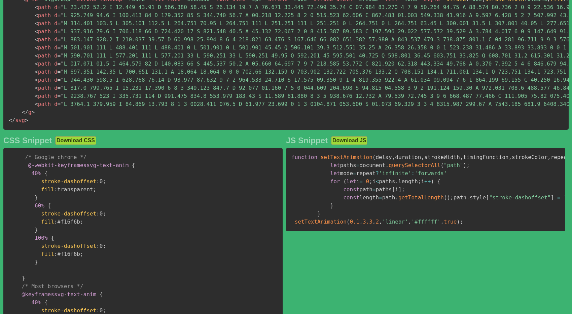 The width and height of the screenshot is (572, 314). What do you see at coordinates (38, 294) in the screenshot?
I see `span: @keyframes` at bounding box center [38, 294].